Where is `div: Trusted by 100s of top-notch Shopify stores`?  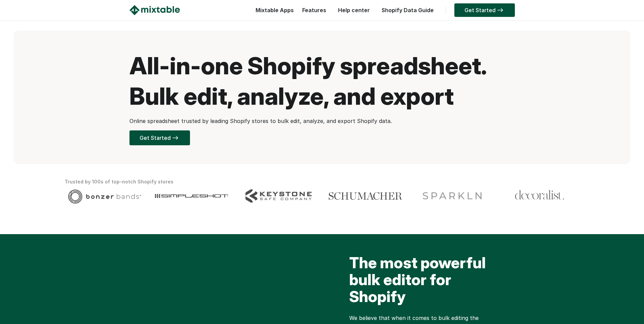
div: Trusted by 100s of top-notch Shopify stores is located at coordinates (322, 182).